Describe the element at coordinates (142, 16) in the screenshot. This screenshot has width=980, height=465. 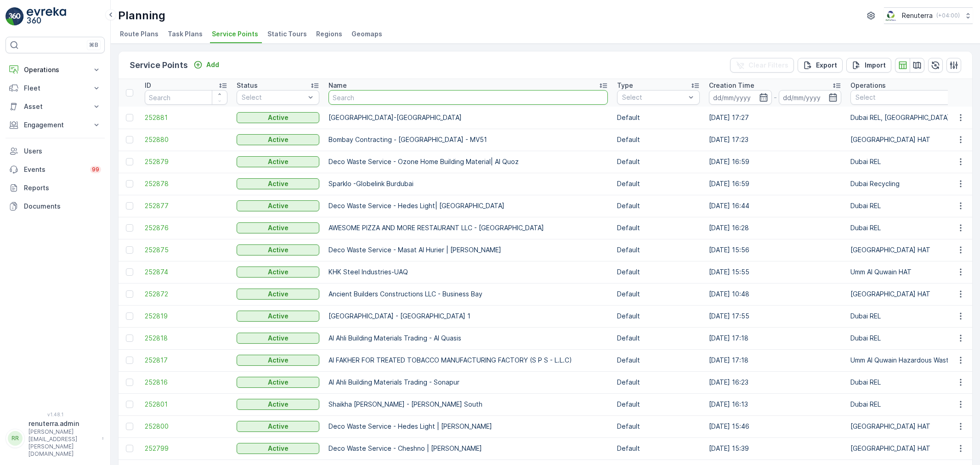
I see `p: Planning` at that location.